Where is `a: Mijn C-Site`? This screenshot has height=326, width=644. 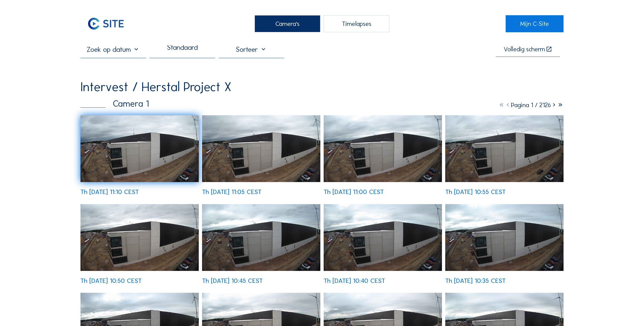 a: Mijn C-Site is located at coordinates (534, 24).